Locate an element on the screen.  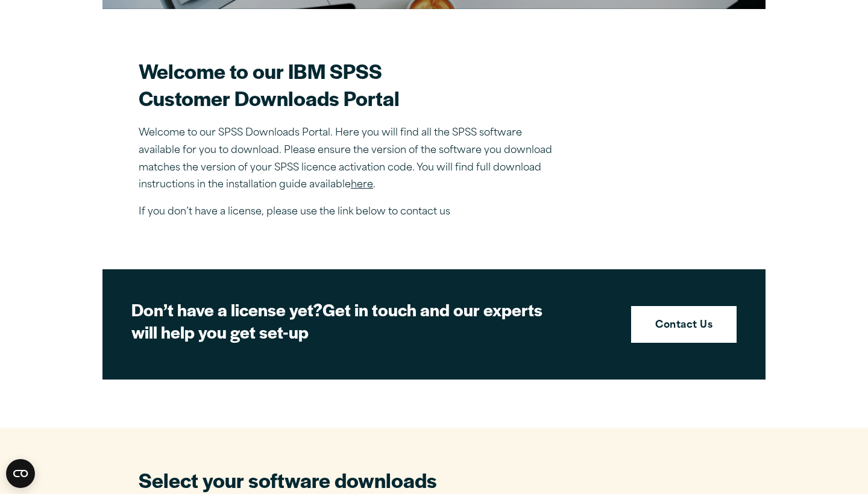
h2: Select your software downloads is located at coordinates (341, 480).